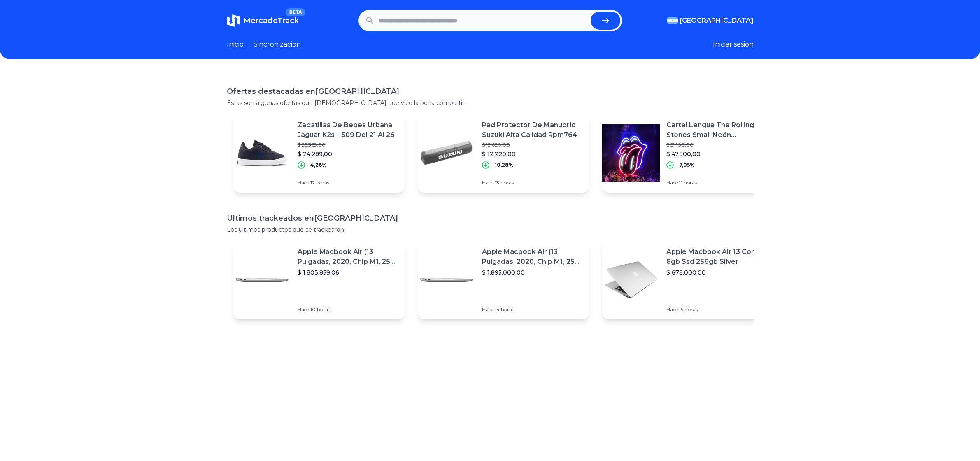 The width and height of the screenshot is (980, 461). Describe the element at coordinates (234, 21) in the screenshot. I see `img: MercadoTrack` at that location.